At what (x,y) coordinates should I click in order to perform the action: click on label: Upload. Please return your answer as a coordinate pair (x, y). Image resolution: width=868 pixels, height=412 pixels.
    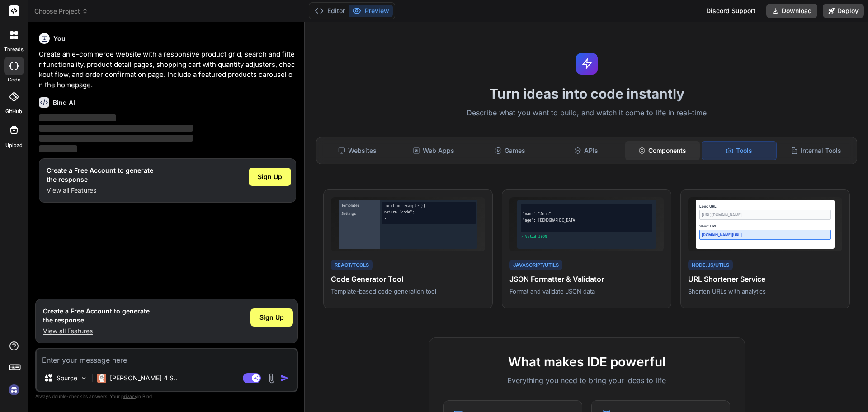
    Looking at the image, I should click on (14, 145).